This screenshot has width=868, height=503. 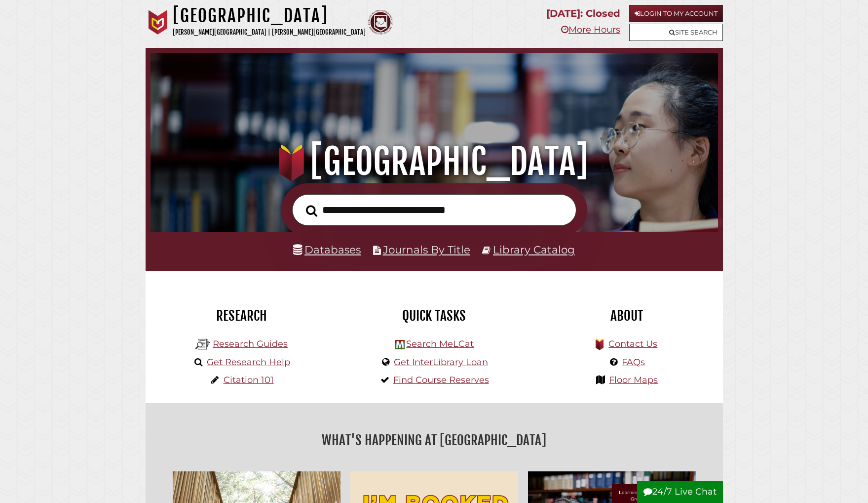 What do you see at coordinates (312, 211) in the screenshot?
I see `button: Search` at bounding box center [312, 211].